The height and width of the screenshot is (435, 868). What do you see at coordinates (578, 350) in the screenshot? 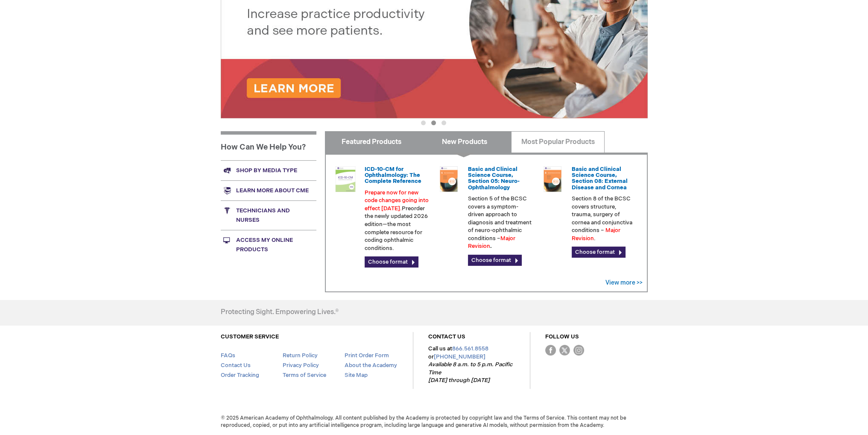
I see `img: instagram` at bounding box center [578, 350].